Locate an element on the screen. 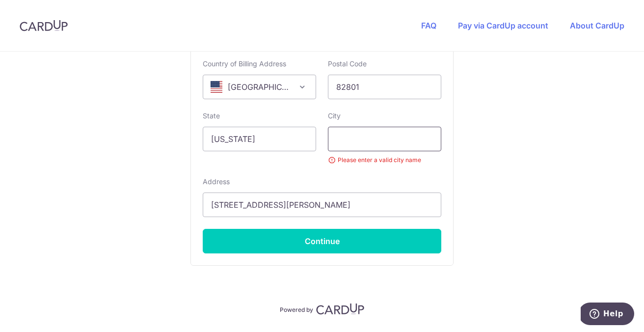 This screenshot has width=644, height=332. a: FAQ is located at coordinates (429, 25).